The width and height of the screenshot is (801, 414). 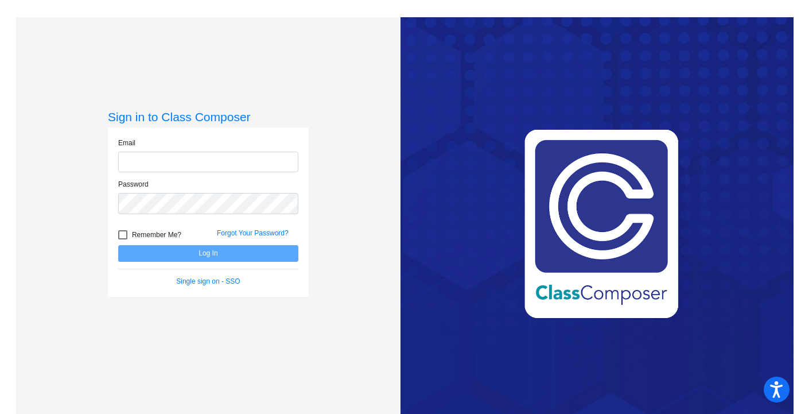 What do you see at coordinates (208, 281) in the screenshot?
I see `a: Single sign on - SSO` at bounding box center [208, 281].